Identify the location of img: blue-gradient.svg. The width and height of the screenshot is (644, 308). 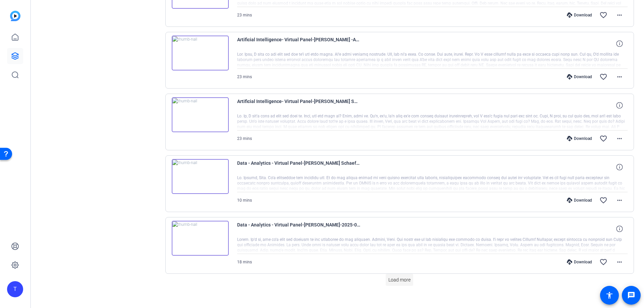
(15, 16).